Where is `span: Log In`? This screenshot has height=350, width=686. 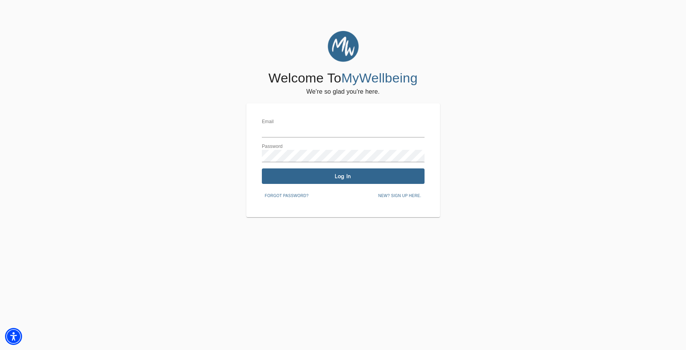
span: Log In is located at coordinates (343, 176).